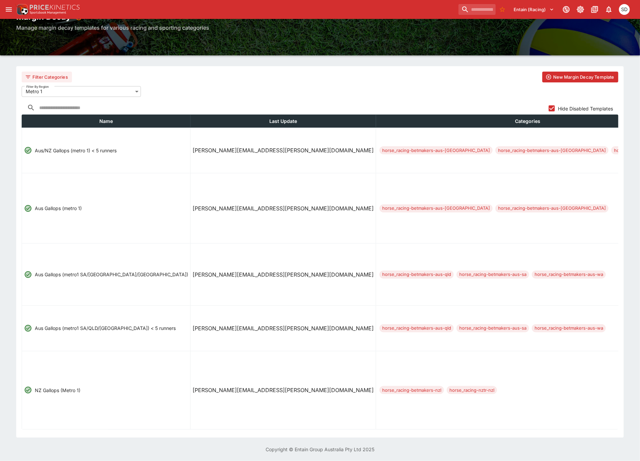 The height and width of the screenshot is (461, 640). What do you see at coordinates (55, 7) in the screenshot?
I see `img: PriceKinetics` at bounding box center [55, 7].